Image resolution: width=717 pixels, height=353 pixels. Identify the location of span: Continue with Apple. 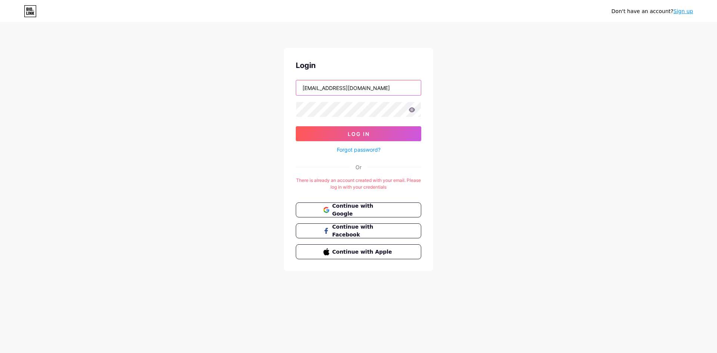
(363, 252).